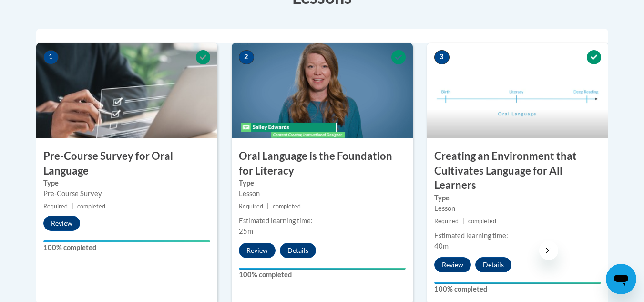 Image resolution: width=644 pixels, height=302 pixels. What do you see at coordinates (42, 11) in the screenshot?
I see `span: Hi. How can we help?` at bounding box center [42, 11].